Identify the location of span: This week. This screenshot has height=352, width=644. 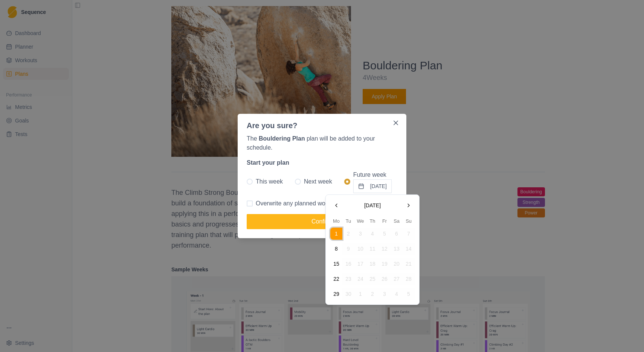
(269, 181).